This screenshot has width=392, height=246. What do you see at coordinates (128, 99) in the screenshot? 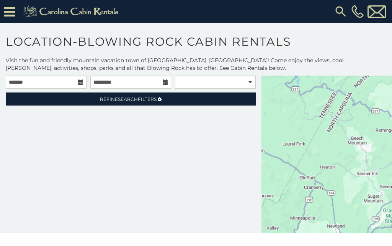
I see `span: Refine Filters` at bounding box center [128, 99].